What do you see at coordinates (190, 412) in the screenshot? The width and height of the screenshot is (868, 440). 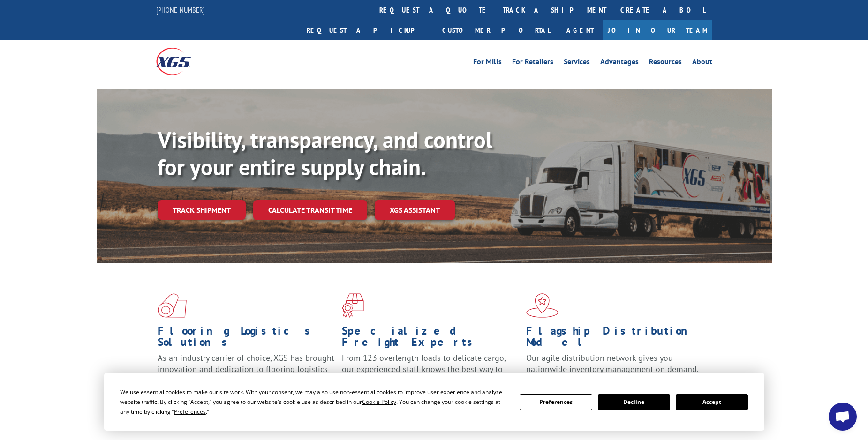 I see `span: Preferences` at bounding box center [190, 412].